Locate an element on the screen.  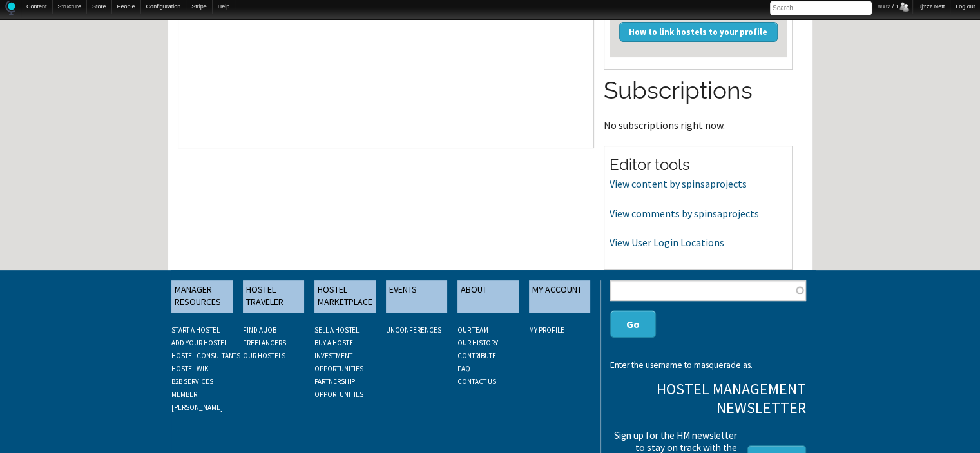
a: CONTRIBUTE is located at coordinates (476, 355).